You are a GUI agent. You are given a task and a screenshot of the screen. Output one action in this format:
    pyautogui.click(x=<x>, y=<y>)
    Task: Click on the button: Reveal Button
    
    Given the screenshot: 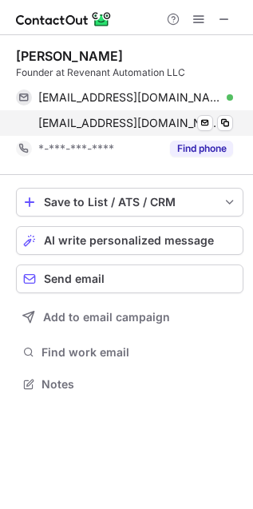 What is the action you would take?
    pyautogui.click(x=202, y=149)
    